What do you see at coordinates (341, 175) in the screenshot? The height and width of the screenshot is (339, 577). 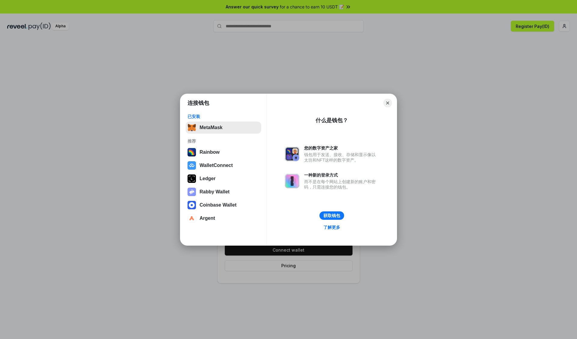 I see `div: 一种新的登录方式` at bounding box center [341, 175].